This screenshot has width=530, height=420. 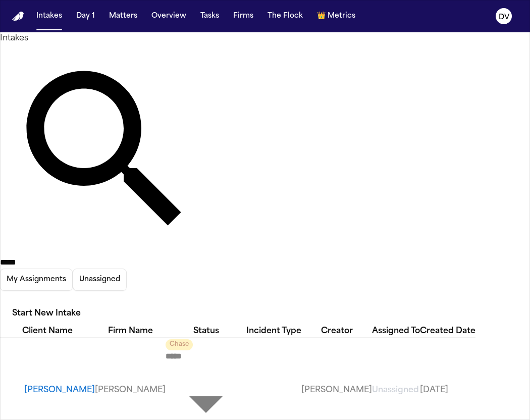 I want to click on a: Day 1, so click(x=86, y=16).